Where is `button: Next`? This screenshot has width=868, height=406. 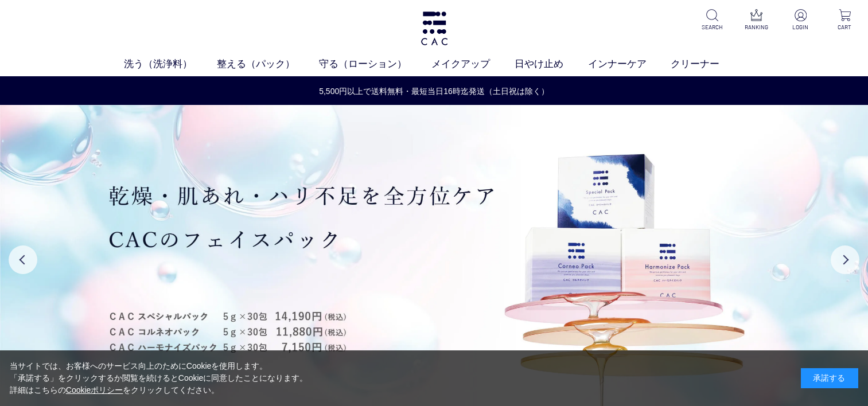
button: Next is located at coordinates (845, 260).